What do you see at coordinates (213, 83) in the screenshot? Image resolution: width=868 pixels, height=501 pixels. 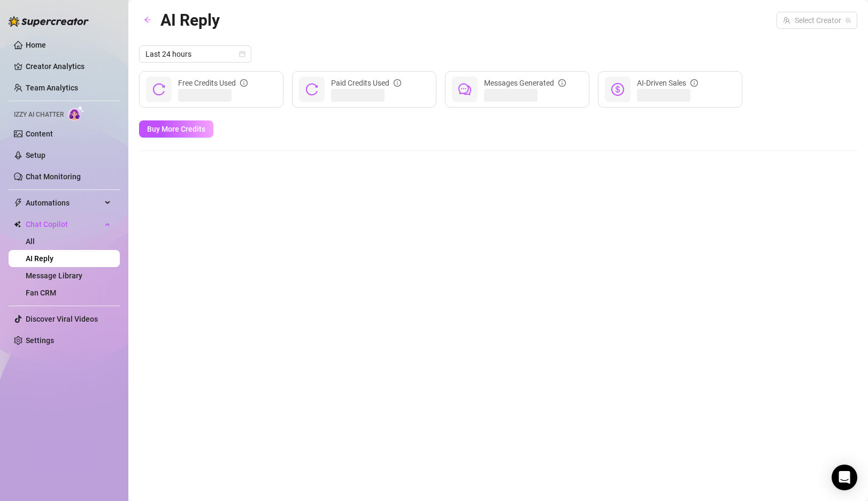 I see `div: Free Credits Used` at bounding box center [213, 83].